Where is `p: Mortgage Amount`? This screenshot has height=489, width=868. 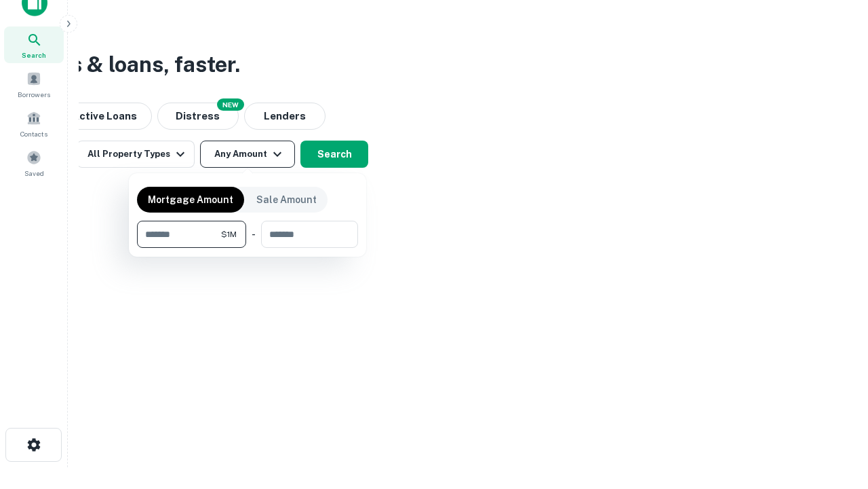
p: Mortgage Amount is located at coordinates (191, 200).